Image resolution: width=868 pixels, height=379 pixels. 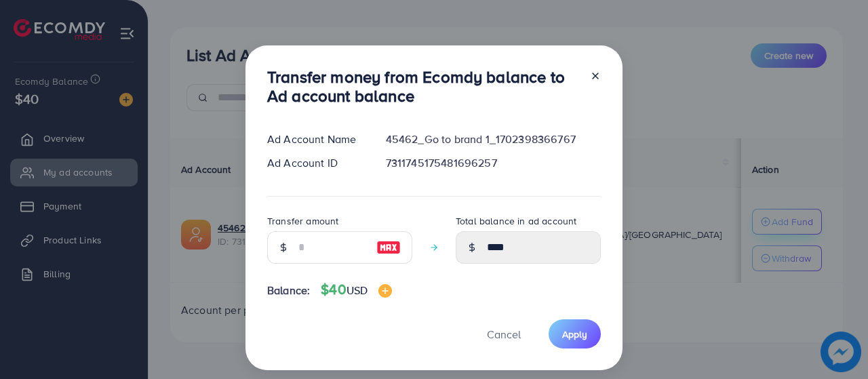 I want to click on span: USD, so click(x=357, y=290).